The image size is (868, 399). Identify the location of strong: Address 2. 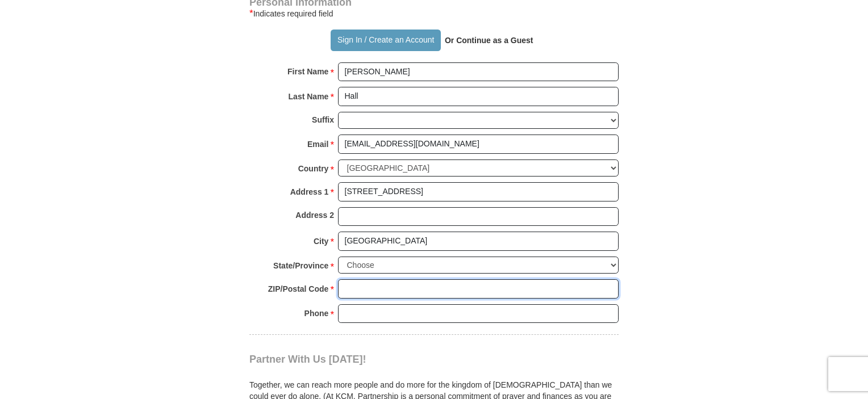
(315, 215).